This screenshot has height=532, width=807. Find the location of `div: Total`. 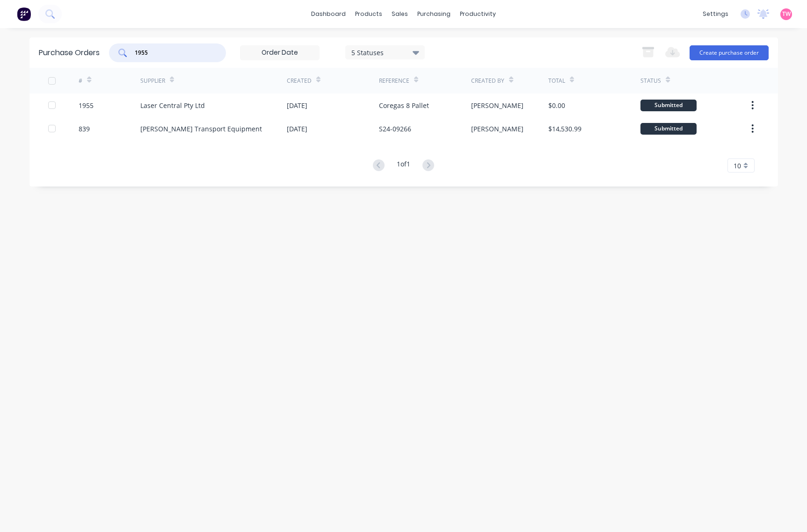

div: Total is located at coordinates (557, 81).